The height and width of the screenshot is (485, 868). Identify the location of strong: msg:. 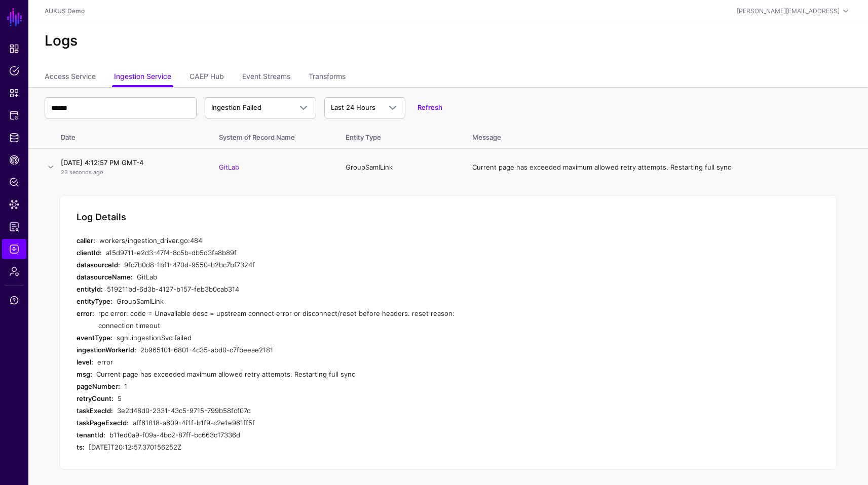
(84, 374).